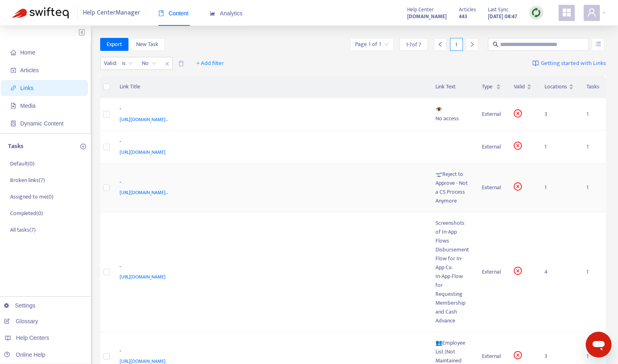  What do you see at coordinates (463, 17) in the screenshot?
I see `strong: 443` at bounding box center [463, 17].